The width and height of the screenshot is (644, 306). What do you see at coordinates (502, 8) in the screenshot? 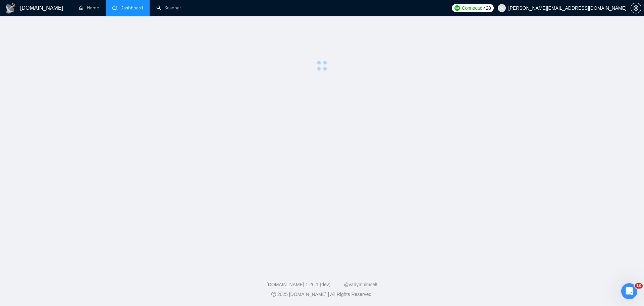
I see `span: user` at bounding box center [502, 8].